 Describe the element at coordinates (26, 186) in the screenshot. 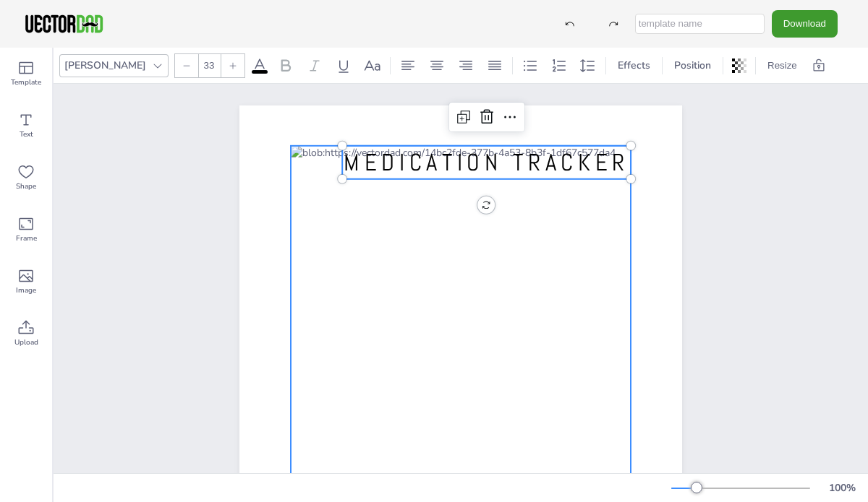

I see `span: Shape` at that location.